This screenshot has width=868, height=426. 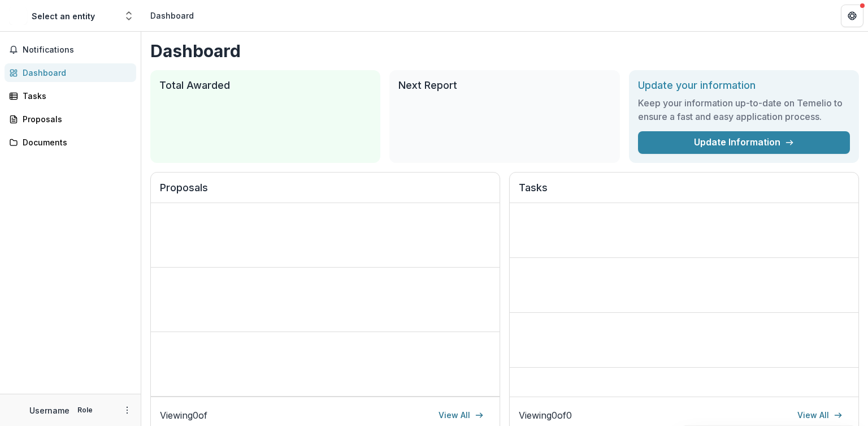 I want to click on p: Role, so click(x=85, y=410).